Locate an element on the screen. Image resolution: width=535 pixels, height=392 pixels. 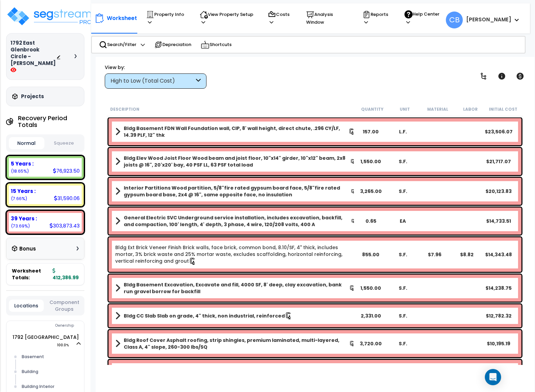
div: 157.00 is located at coordinates (371, 132).